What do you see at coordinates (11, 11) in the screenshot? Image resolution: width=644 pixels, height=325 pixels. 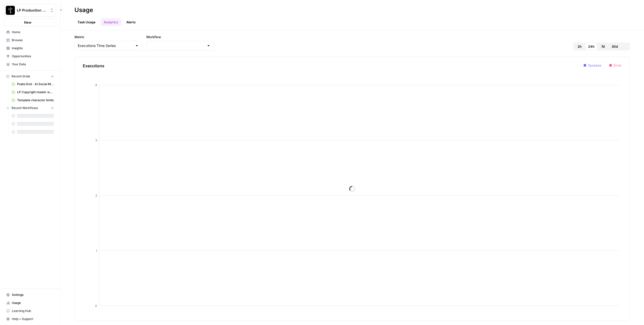 I see `img: LP Production Workloads Logo` at bounding box center [11, 11].